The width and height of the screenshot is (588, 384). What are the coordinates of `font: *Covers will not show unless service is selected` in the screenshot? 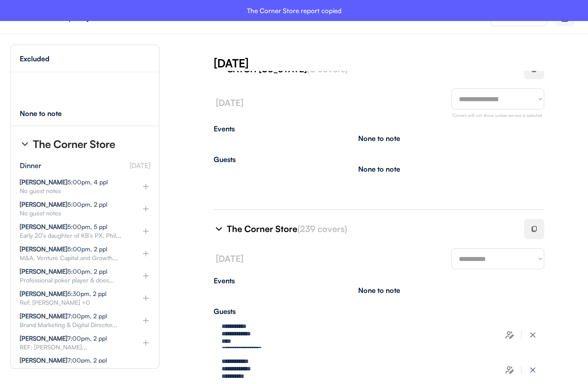 It's located at (496, 115).